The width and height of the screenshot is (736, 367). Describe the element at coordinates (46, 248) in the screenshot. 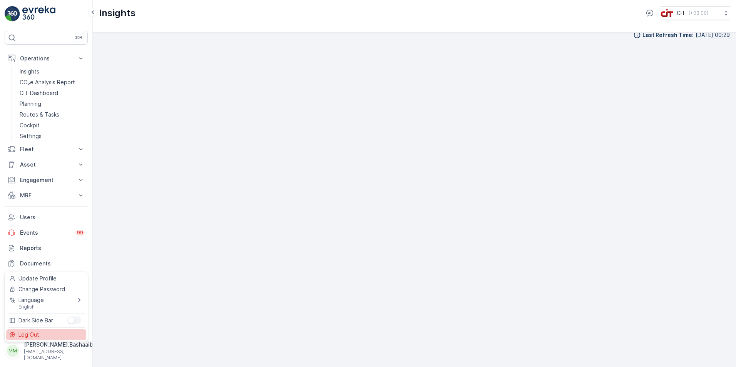

I see `a: Reports` at that location.